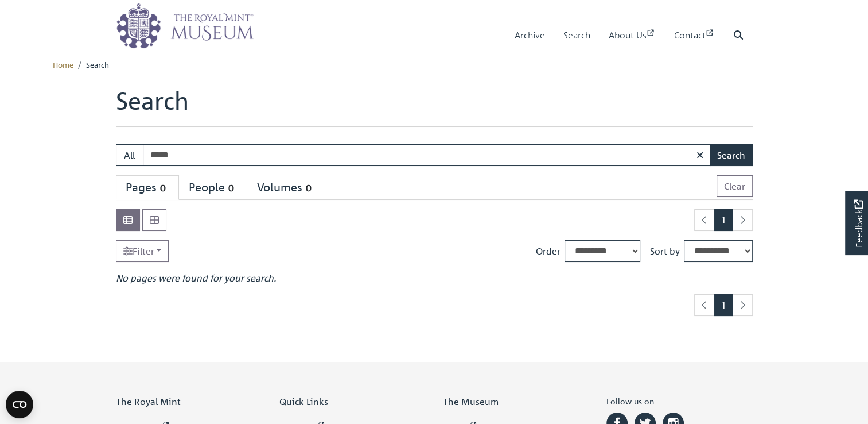  What do you see at coordinates (285, 187) in the screenshot?
I see `div: Volumes` at bounding box center [285, 187].